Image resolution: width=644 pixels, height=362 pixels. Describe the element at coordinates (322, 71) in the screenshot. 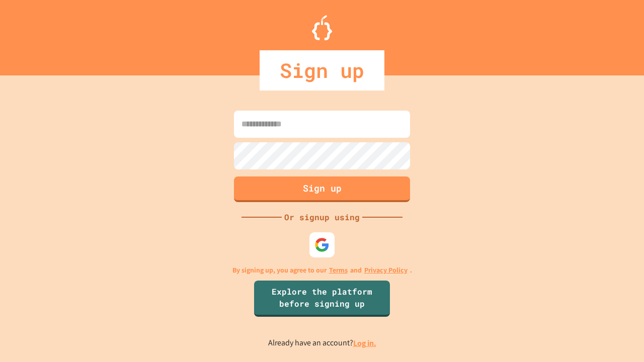

I see `div: Sign up` at that location.